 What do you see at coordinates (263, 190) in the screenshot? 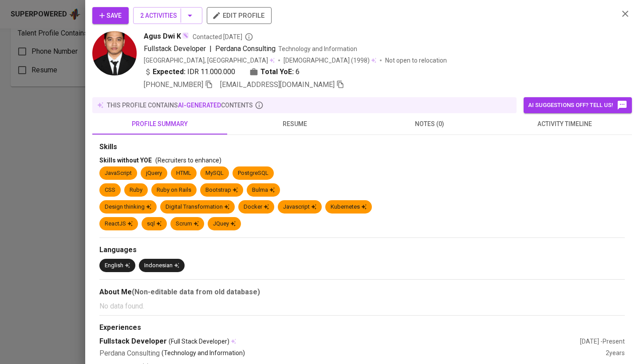
I see `div: Bulma` at bounding box center [263, 190].